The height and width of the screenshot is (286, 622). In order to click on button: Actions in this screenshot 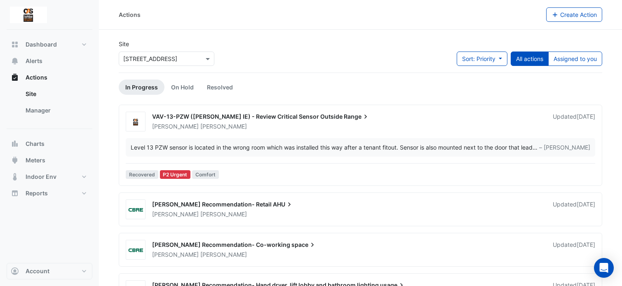, I will do `click(49, 77)`.